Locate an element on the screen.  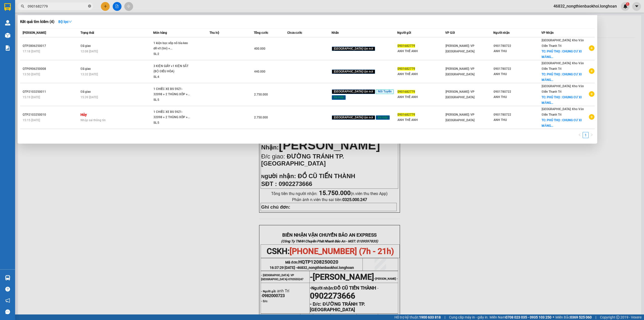
span: 440.000 is located at coordinates (260, 72).